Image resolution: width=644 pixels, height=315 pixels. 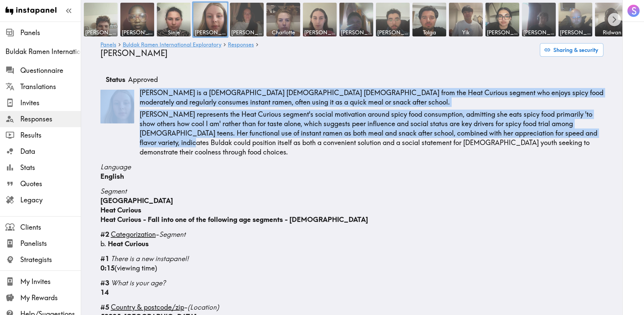 What do you see at coordinates (429, 19) in the screenshot?
I see `a: Tolga` at bounding box center [429, 19].